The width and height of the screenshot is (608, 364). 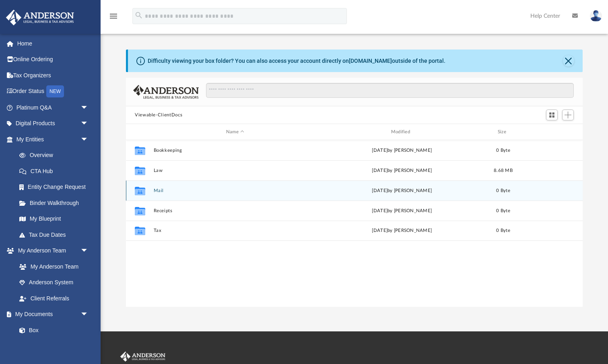 I want to click on a: My Blueprint, so click(x=54, y=219).